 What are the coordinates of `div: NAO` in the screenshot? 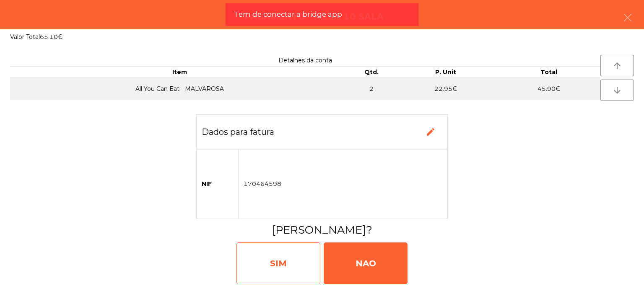 It's located at (365, 263).